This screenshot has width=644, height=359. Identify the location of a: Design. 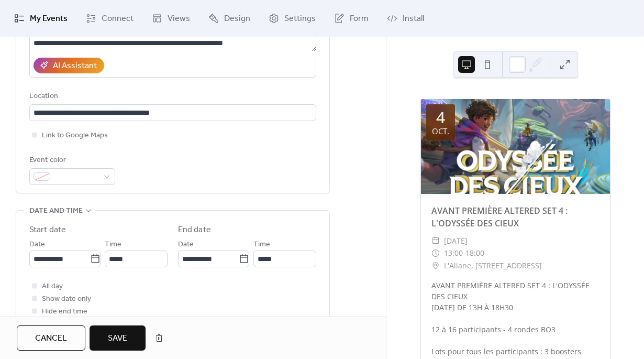
(229, 18).